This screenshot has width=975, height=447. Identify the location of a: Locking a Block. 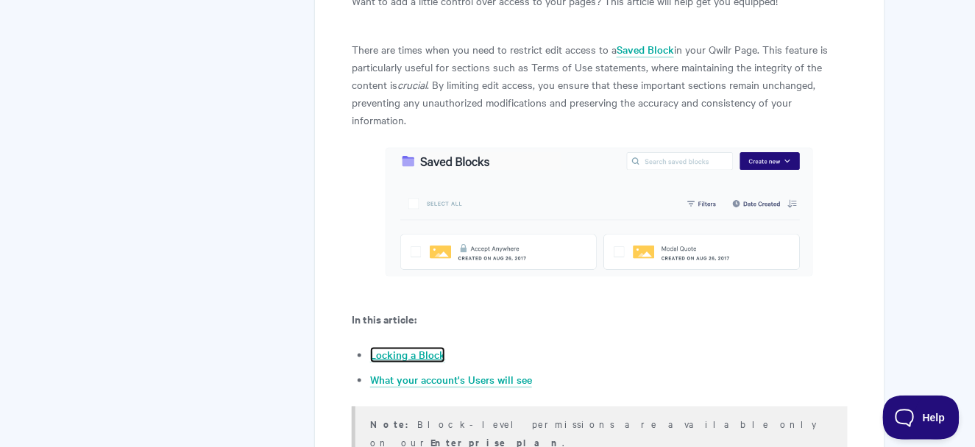
(407, 355).